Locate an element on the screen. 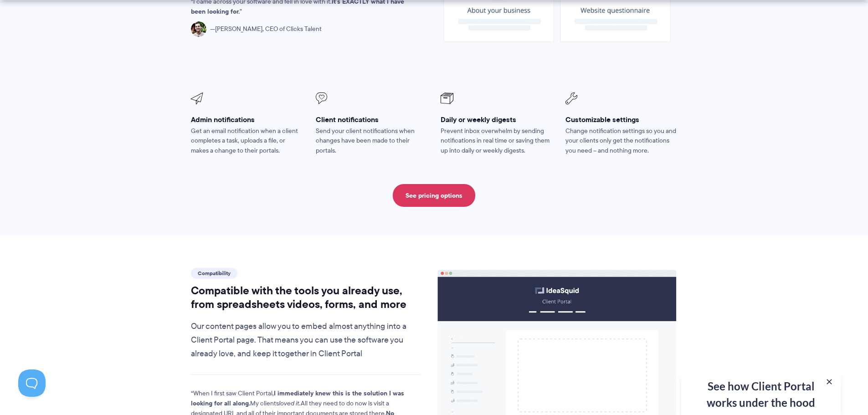 This screenshot has height=415, width=868. a: See pricing options is located at coordinates (434, 195).